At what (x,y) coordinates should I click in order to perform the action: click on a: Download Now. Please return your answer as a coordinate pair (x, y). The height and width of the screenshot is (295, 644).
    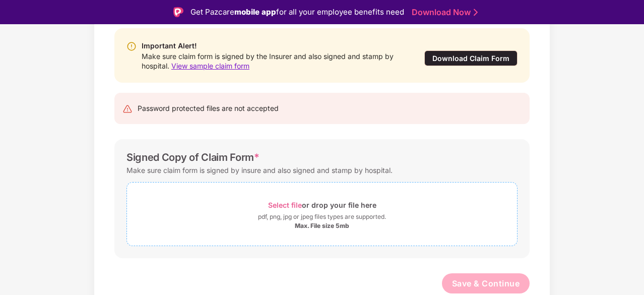
    Looking at the image, I should click on (443, 12).